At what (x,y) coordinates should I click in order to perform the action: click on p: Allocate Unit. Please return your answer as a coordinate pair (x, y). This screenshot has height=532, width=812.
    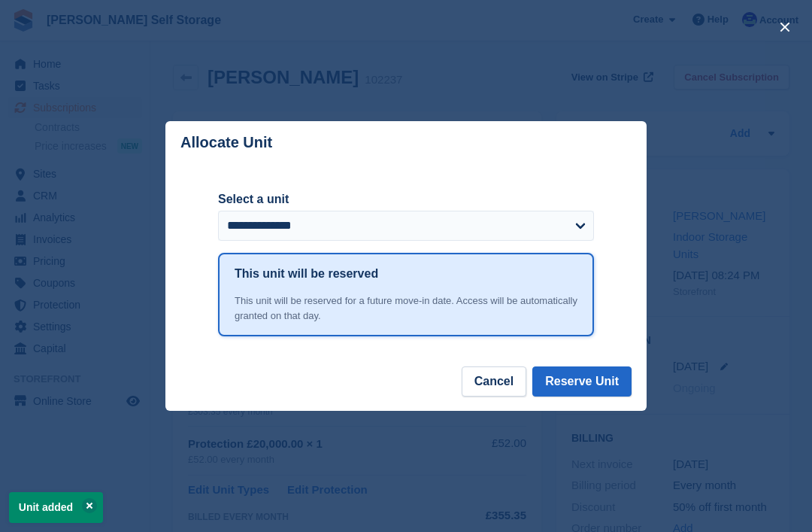
    Looking at the image, I should click on (226, 142).